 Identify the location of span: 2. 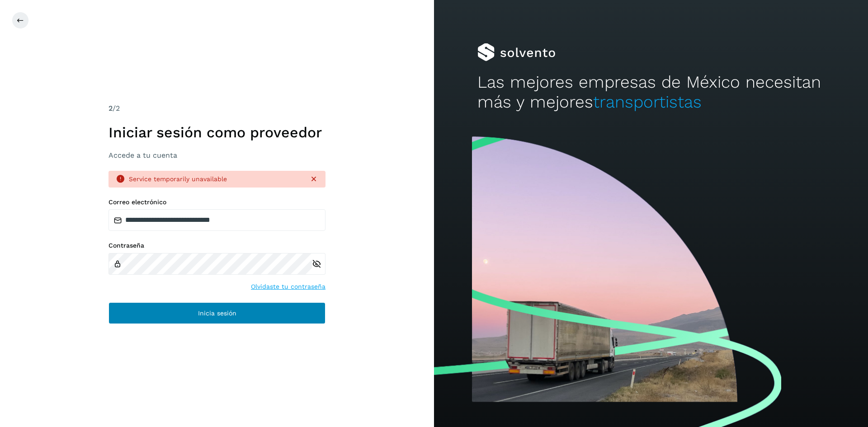
(110, 108).